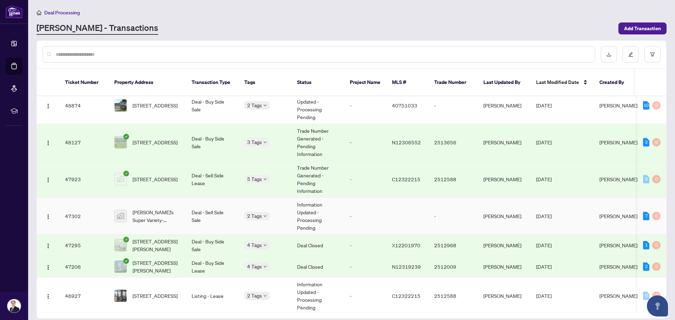 This screenshot has width=675, height=320. What do you see at coordinates (557, 82) in the screenshot?
I see `span: Last Modified Date` at bounding box center [557, 82].